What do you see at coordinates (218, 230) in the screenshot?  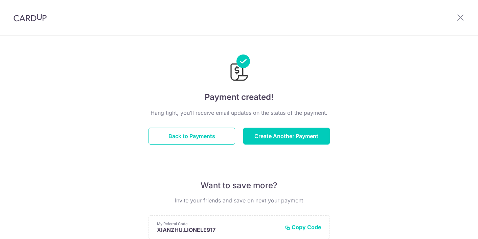 I see `p: XIANZHU,LIONELE917` at bounding box center [218, 230].